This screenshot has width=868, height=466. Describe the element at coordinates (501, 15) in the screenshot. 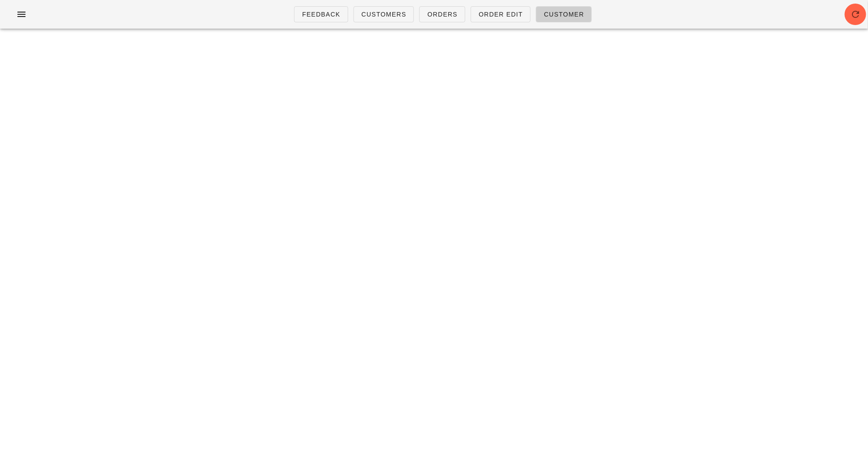

I see `span: Order Edit` at that location.